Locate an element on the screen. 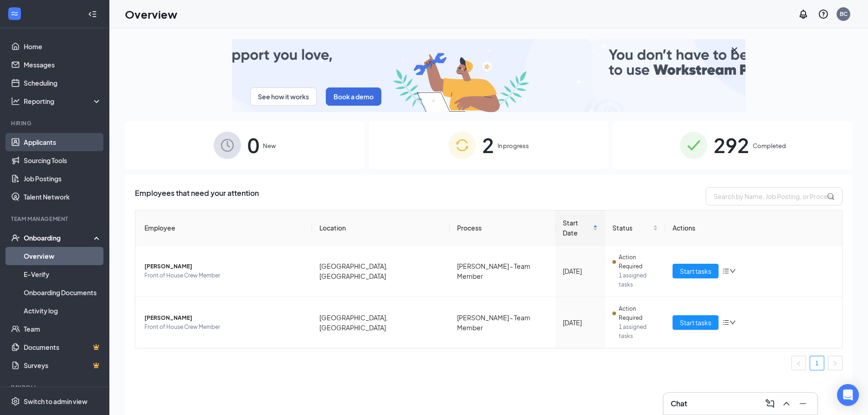  img: payroll-small.gif is located at coordinates (489, 75).